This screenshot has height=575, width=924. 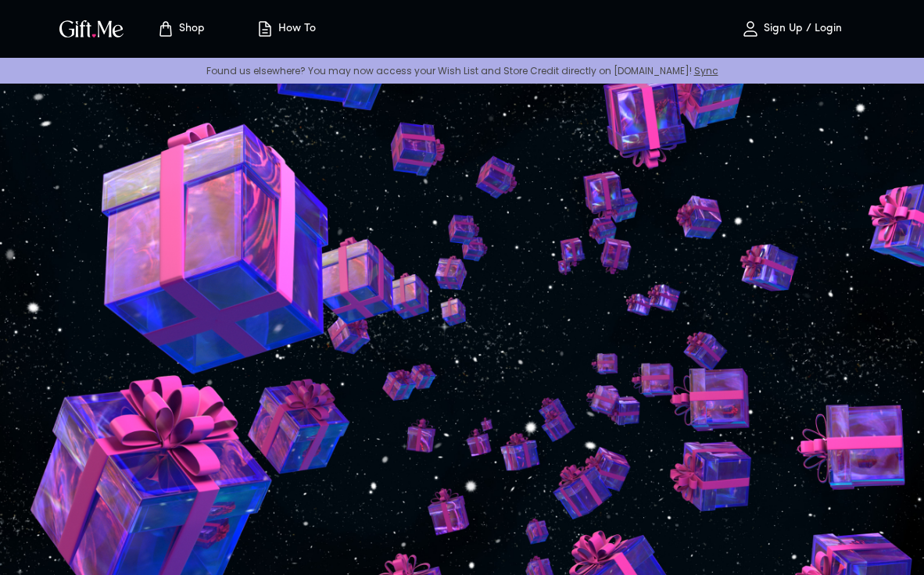 I want to click on p: How To, so click(x=294, y=29).